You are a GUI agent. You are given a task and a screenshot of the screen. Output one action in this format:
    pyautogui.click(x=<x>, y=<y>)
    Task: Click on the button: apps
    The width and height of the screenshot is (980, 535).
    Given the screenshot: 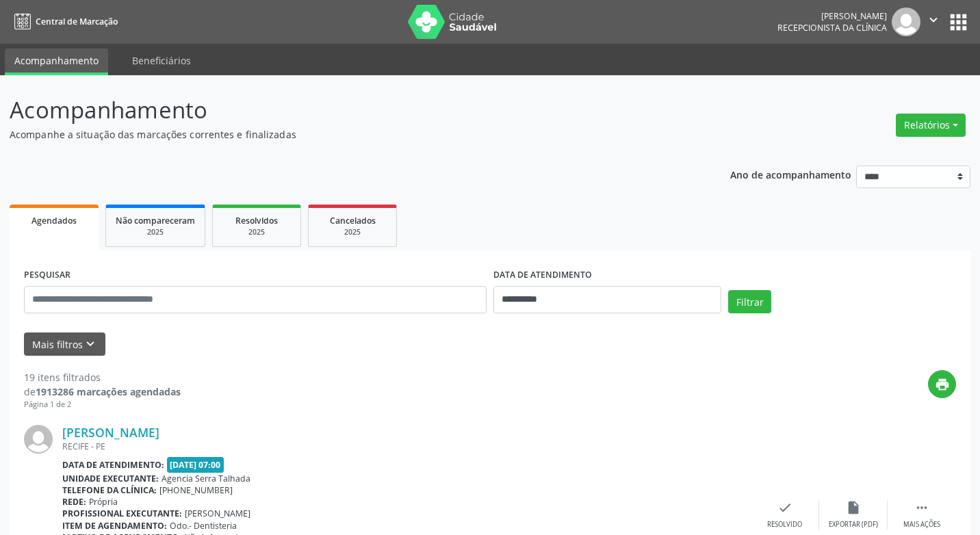 What is the action you would take?
    pyautogui.click(x=958, y=22)
    